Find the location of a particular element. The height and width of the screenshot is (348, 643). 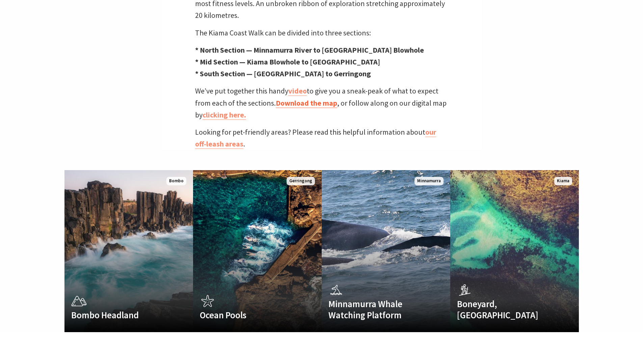

a: Bombo Headland Bombo is located at coordinates (129, 251).